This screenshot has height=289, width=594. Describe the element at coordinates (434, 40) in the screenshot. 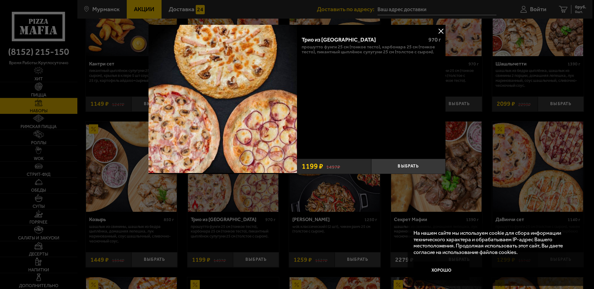

I see `span: 970 г` at that location.